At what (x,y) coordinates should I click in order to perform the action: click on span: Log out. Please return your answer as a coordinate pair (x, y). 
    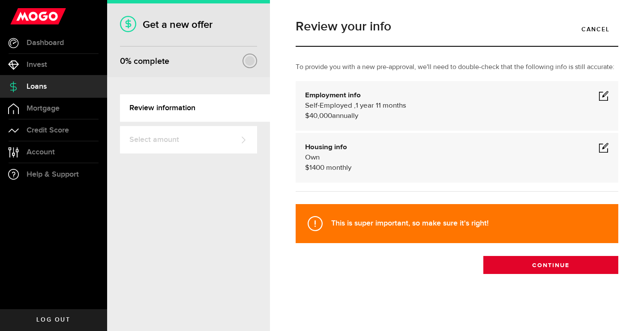
    Looking at the image, I should click on (53, 319).